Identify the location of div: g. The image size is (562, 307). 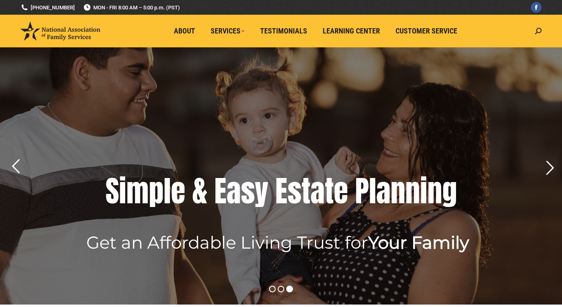
(449, 191).